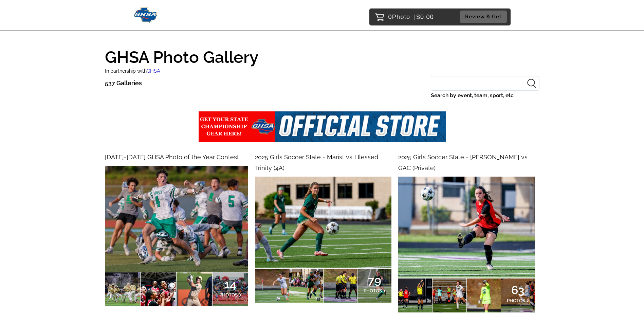  Describe the element at coordinates (411, 17) in the screenshot. I see `p: 0 $0.00` at that location.